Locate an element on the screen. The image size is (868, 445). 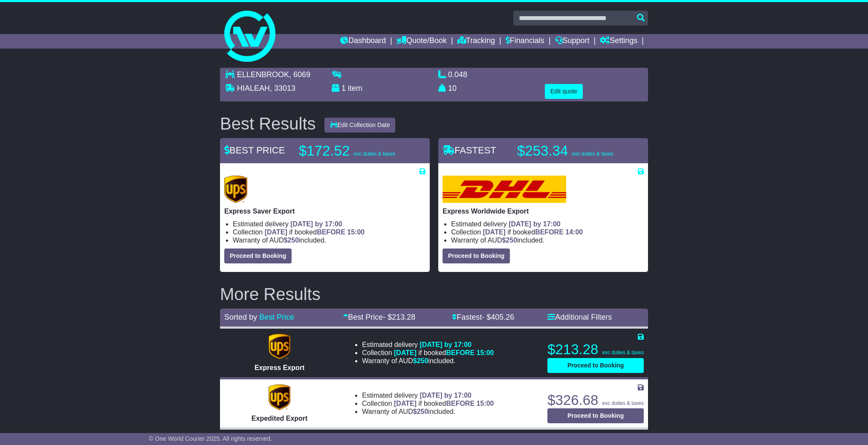
button: Edit quote is located at coordinates (564, 91).